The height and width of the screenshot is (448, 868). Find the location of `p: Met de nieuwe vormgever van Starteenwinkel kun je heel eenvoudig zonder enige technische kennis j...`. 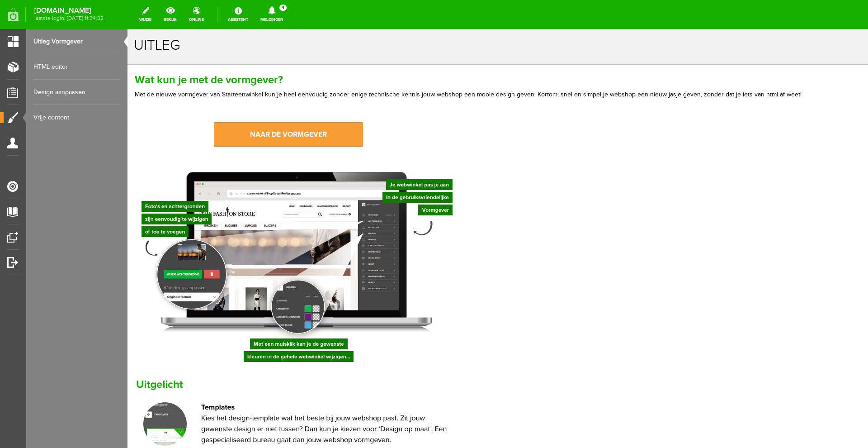

p: Met de nieuwe vormgever van Starteenwinkel kun je heel eenvoudig zonder enige technische kennis j... is located at coordinates (370, 65).